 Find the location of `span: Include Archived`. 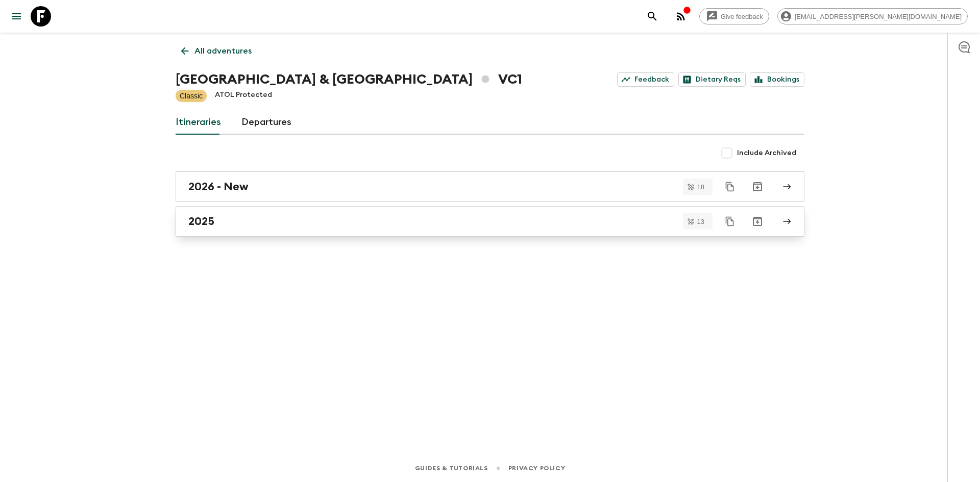

span: Include Archived is located at coordinates (767, 153).